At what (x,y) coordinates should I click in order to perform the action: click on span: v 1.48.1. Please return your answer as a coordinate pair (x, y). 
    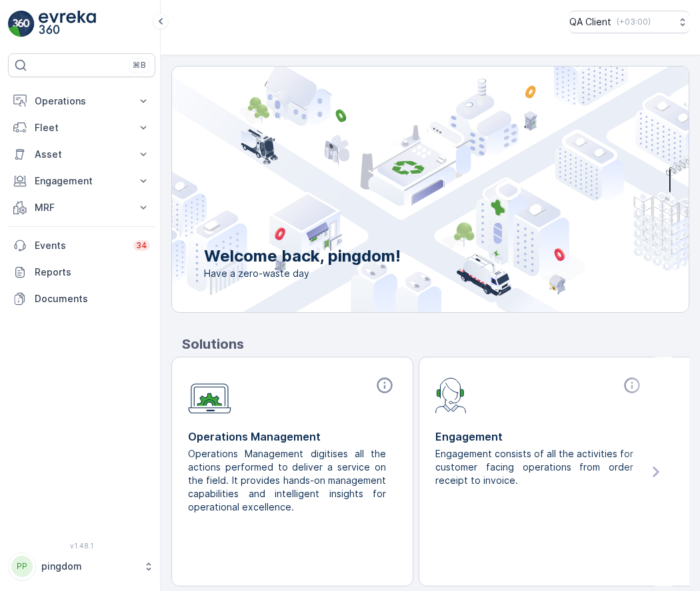
    Looking at the image, I should click on (81, 546).